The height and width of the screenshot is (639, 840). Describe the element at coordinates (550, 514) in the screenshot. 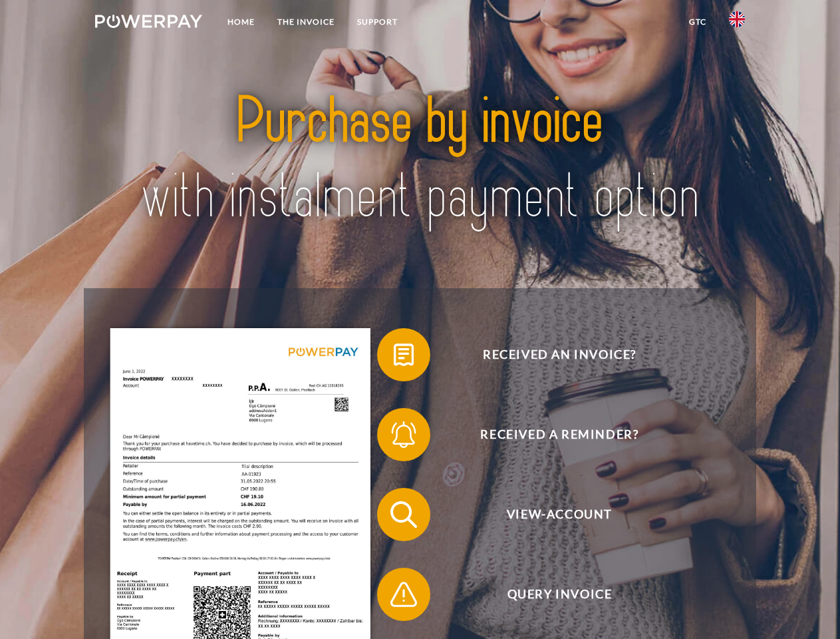

I see `button: View-Account` at that location.